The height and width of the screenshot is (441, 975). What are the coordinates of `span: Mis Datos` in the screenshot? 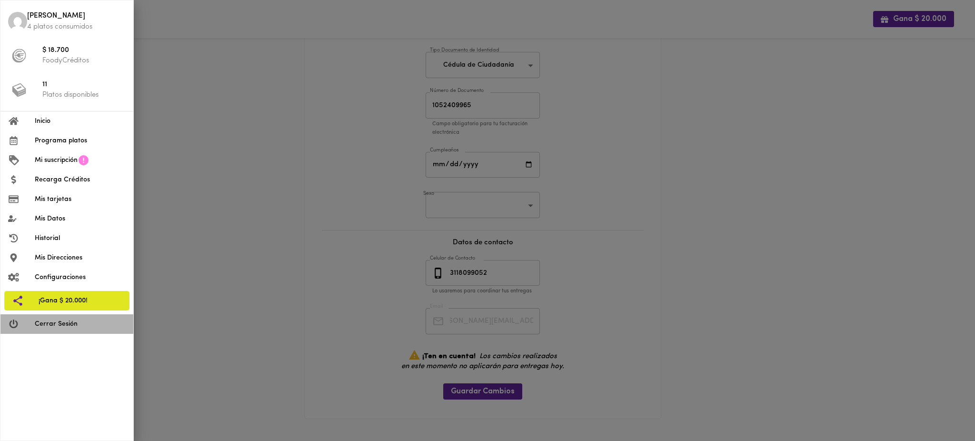 It's located at (80, 218).